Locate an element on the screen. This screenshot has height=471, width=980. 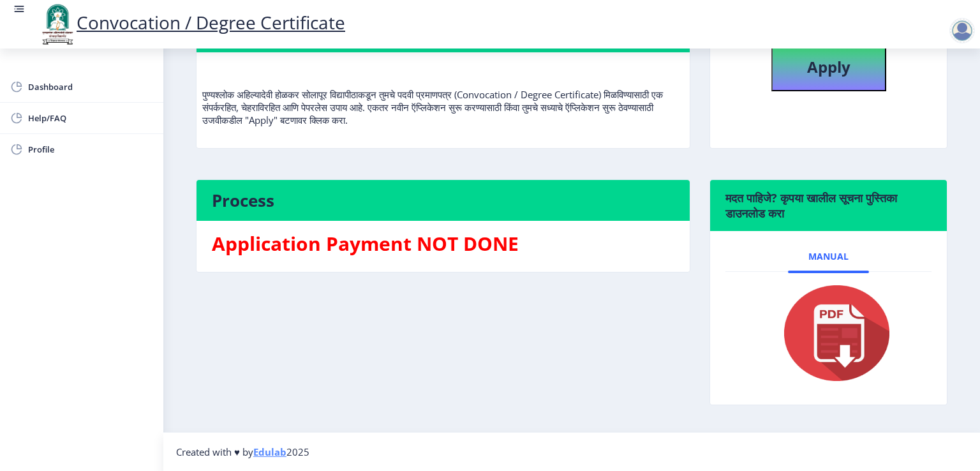
span: Created with ♥ by 2025 is located at coordinates (243, 451).